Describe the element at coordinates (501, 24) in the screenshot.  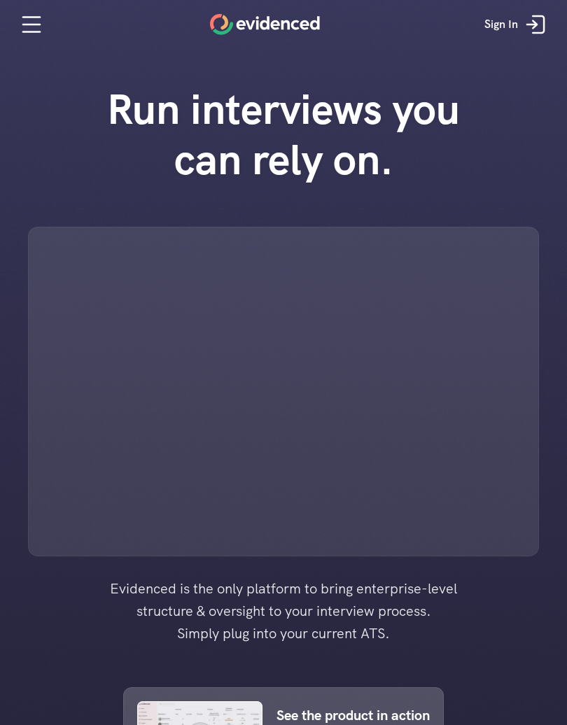
I see `p: Sign In` at that location.